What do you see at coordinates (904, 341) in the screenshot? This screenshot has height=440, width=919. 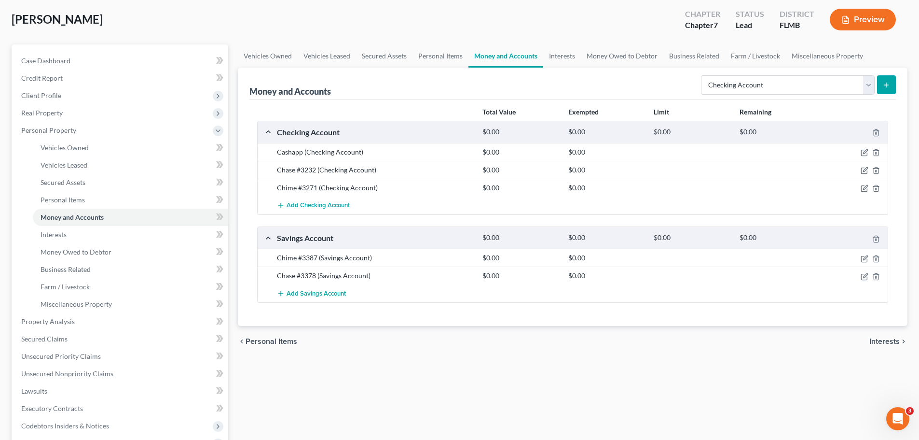 I see `i: chevron_right` at bounding box center [904, 341].